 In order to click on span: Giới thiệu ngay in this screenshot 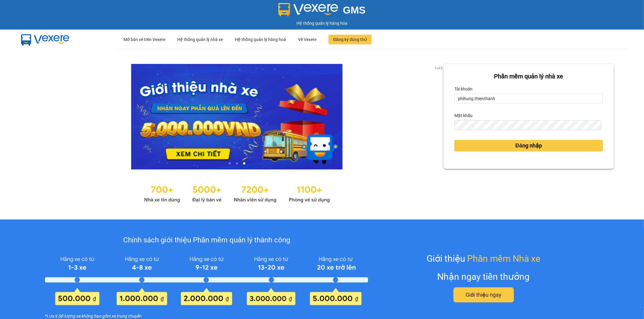, I will do `click(483, 294)`.